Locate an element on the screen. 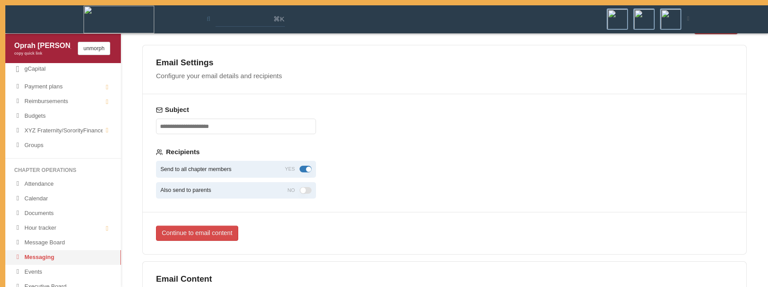 The image size is (768, 287). a: Reimbursements is located at coordinates (63, 101).